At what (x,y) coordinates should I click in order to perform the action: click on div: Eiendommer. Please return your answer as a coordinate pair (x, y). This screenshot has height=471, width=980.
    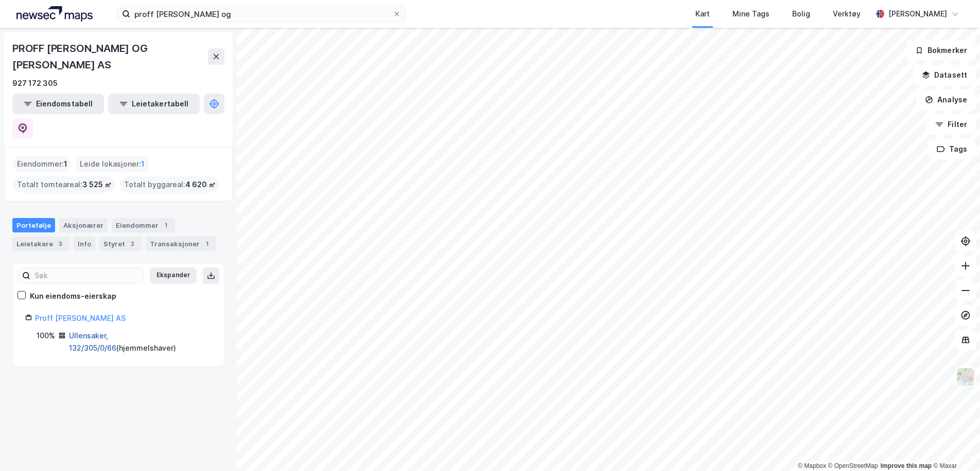
    Looking at the image, I should click on (143, 225).